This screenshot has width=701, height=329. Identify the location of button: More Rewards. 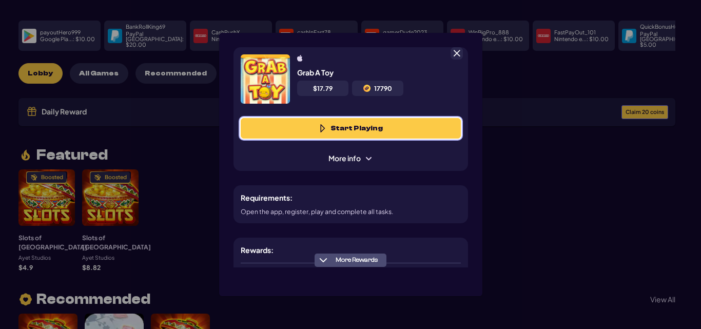
(351, 260).